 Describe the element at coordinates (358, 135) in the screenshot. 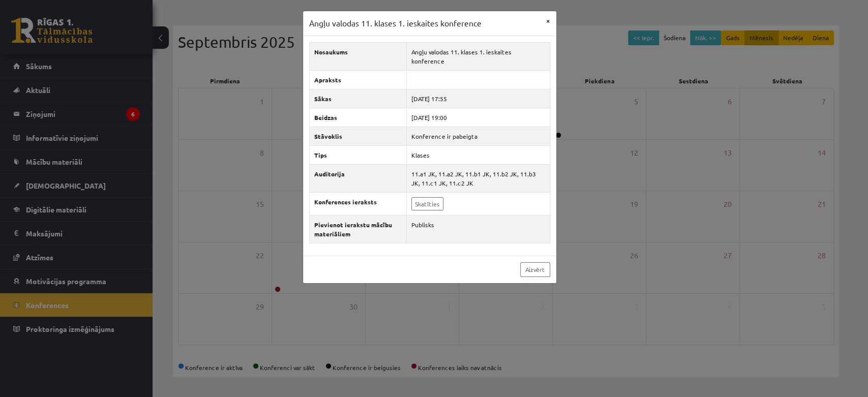

I see `th: Stāvoklis` at that location.